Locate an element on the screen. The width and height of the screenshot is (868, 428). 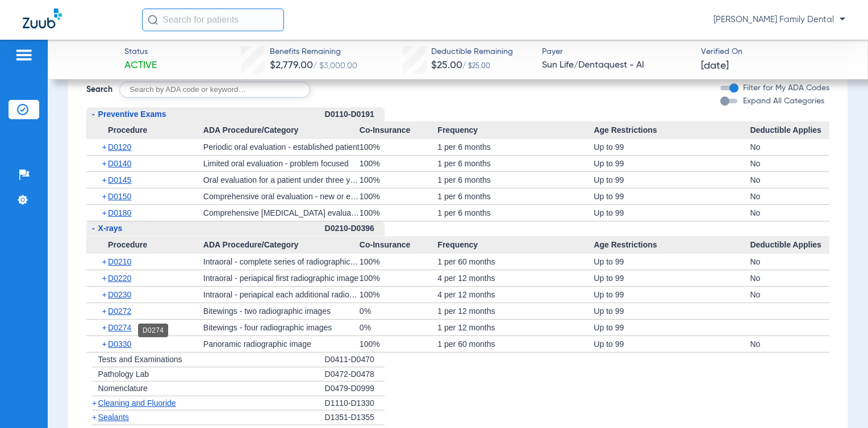
span: Pathology Lab is located at coordinates (124, 374).